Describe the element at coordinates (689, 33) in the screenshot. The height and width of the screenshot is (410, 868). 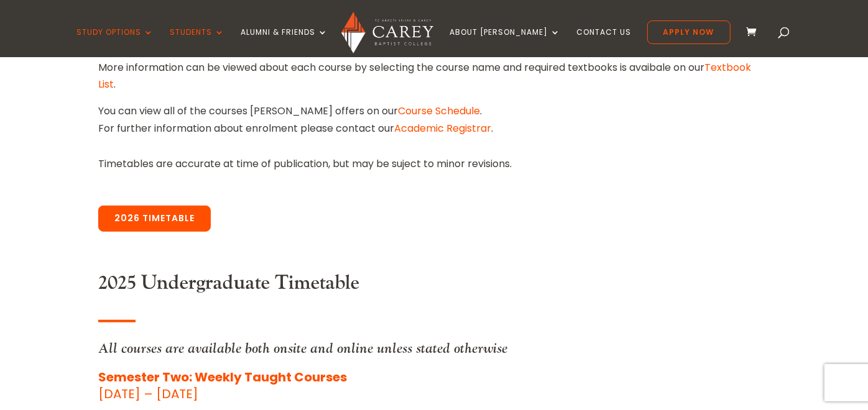
I see `a: Apply Now` at that location.